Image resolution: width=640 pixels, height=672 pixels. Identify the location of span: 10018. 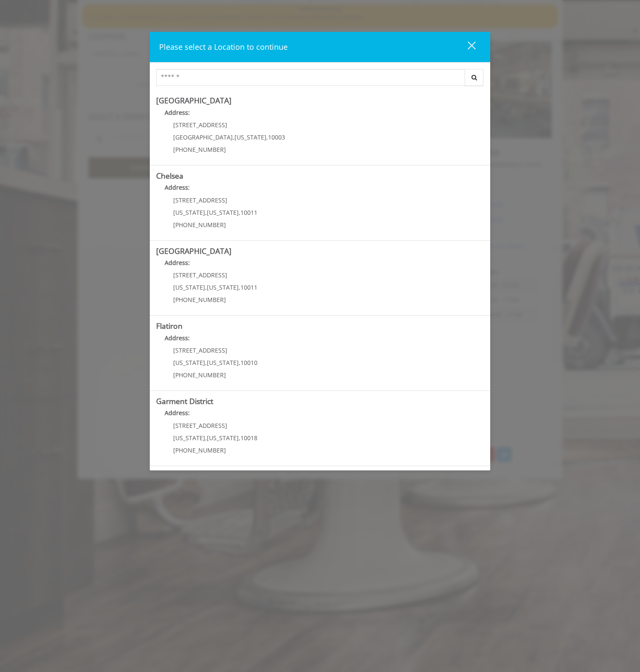
(249, 438).